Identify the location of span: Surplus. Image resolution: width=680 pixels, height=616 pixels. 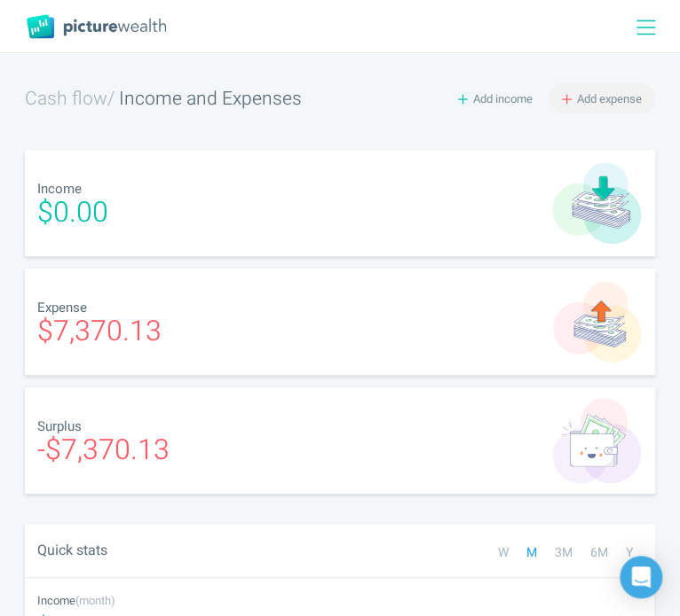
(60, 426).